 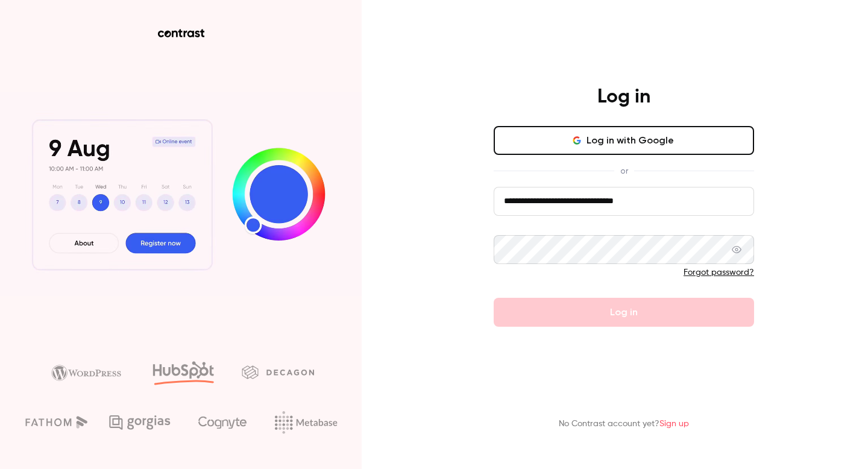 What do you see at coordinates (718, 272) in the screenshot?
I see `a: Forgot password?` at bounding box center [718, 272].